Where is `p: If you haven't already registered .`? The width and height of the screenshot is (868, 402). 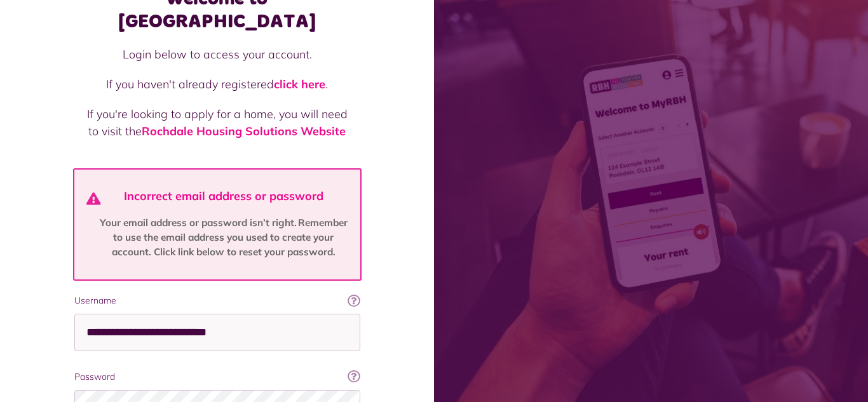 p: If you haven't already registered . is located at coordinates (217, 83).